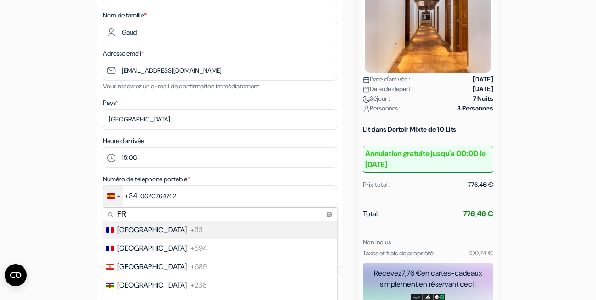 This screenshot has height=300, width=596. What do you see at coordinates (376, 184) in the screenshot?
I see `div: Prix total :` at bounding box center [376, 184].